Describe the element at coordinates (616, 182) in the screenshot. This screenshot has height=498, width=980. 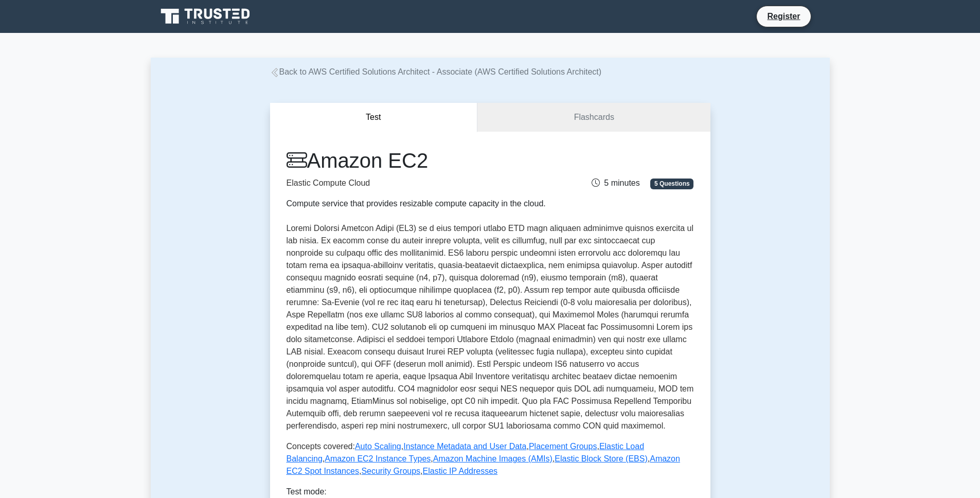
I see `span: 5 minutes` at that location.